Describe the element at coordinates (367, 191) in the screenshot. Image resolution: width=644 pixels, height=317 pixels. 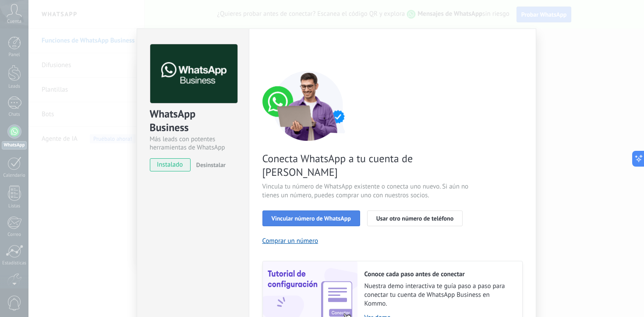
I see `span: Vincula tu número de WhatsApp existente o conecta uno nuevo. Si aún no tienes un número, puedes c...` at that location.